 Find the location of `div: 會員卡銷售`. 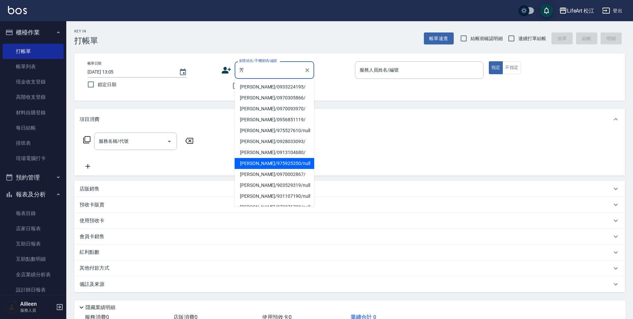

div: 會員卡銷售 is located at coordinates (350, 237).